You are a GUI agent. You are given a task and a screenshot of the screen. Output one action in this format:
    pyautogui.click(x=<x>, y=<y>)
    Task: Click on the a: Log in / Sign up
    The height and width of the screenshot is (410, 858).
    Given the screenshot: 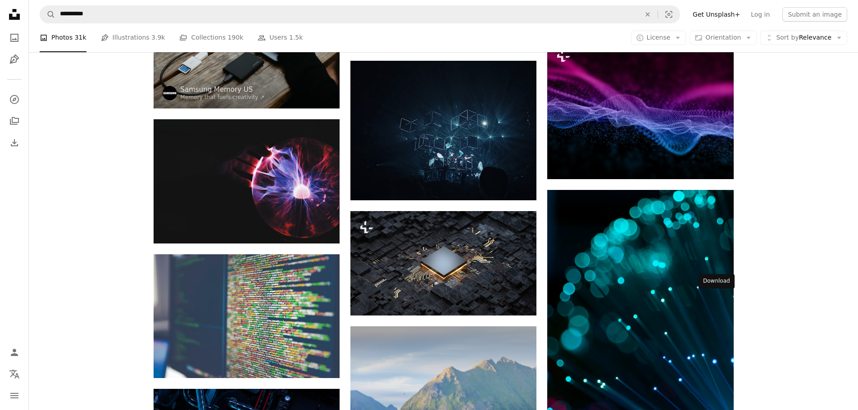 What is the action you would take?
    pyautogui.click(x=14, y=353)
    